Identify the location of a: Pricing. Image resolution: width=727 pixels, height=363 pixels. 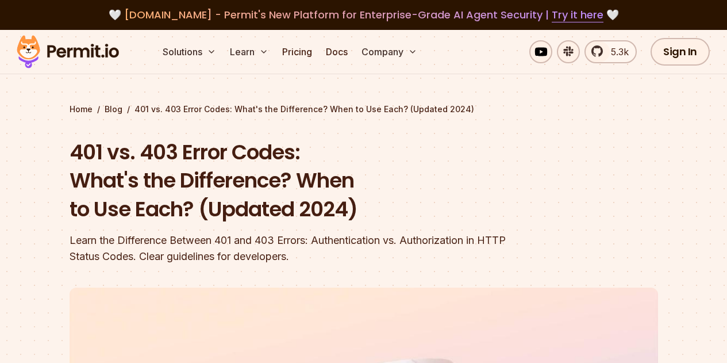
(297, 52).